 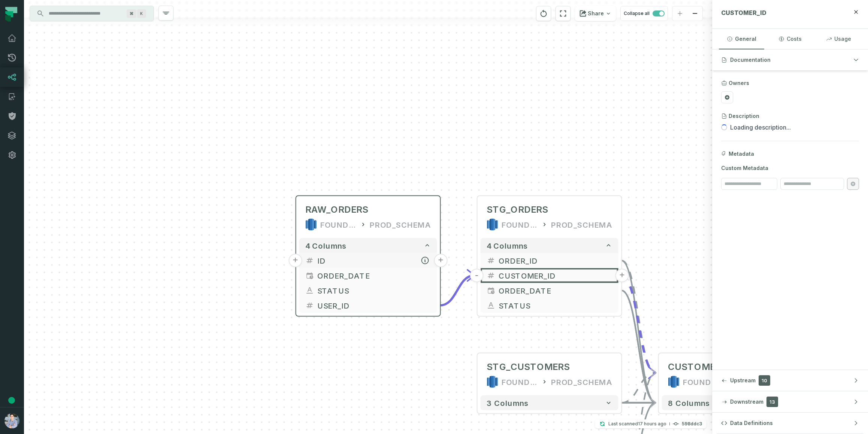 I want to click on button: ORDER_ID, so click(x=550, y=261).